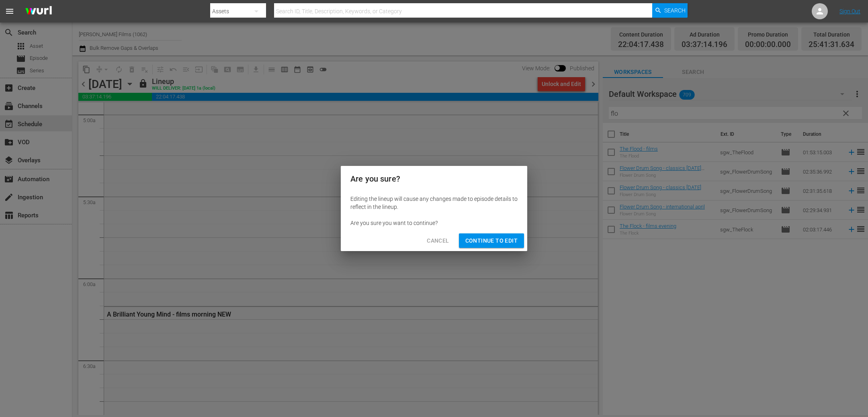 This screenshot has height=417, width=868. I want to click on span: Continue to Edit, so click(491, 241).